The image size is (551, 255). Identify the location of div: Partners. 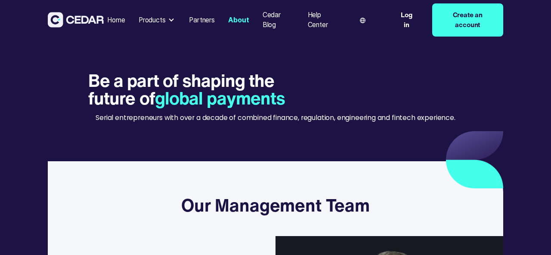
(202, 20).